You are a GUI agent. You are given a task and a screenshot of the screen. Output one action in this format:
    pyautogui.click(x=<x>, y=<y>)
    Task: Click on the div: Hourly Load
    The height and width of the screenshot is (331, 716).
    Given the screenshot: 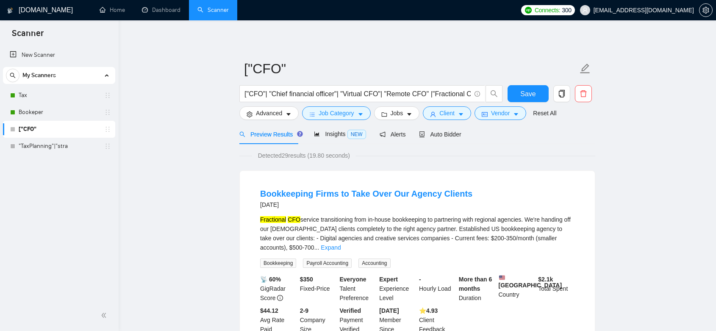 What is the action you would take?
    pyautogui.click(x=437, y=289)
    